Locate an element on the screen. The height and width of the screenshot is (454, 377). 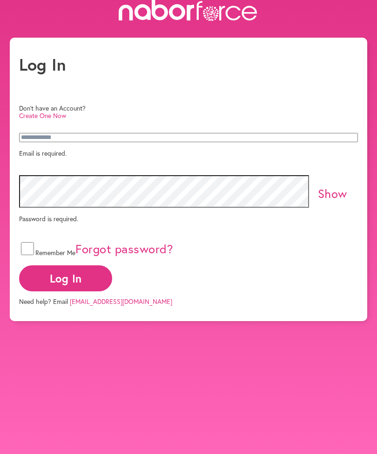
h1: Log In is located at coordinates (188, 64).